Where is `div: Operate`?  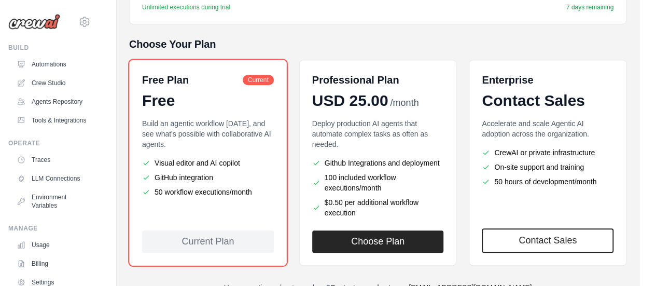 div: Operate is located at coordinates (49, 143).